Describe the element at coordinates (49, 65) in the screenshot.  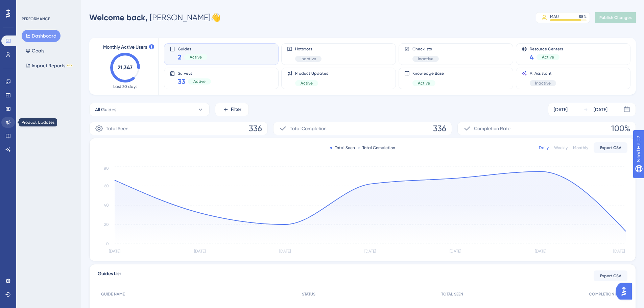
I see `button: Impact ReportsBETA` at that location.